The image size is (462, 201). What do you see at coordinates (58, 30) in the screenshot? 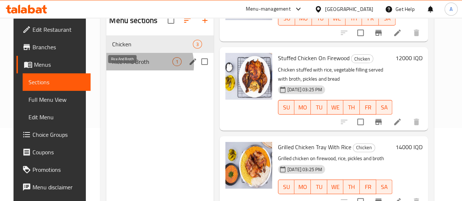
I see `span: Edit Restaurant` at bounding box center [58, 30].